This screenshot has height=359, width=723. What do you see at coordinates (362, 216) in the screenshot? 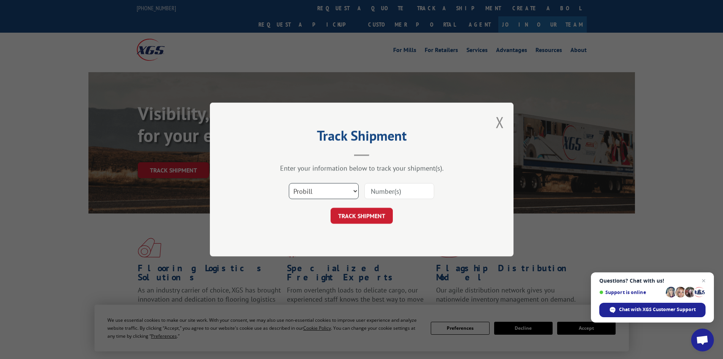
I see `button: TRACK SHIPMENT` at bounding box center [362, 216].